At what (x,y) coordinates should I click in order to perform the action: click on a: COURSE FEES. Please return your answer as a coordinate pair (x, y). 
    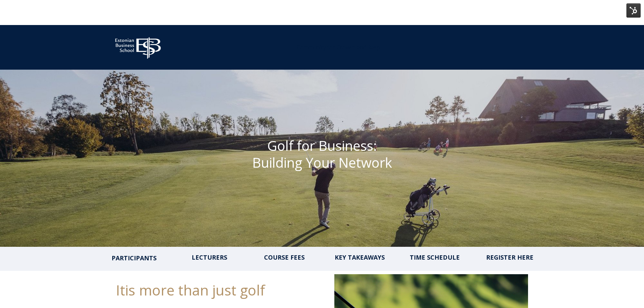
    Looking at the image, I should click on (284, 257).